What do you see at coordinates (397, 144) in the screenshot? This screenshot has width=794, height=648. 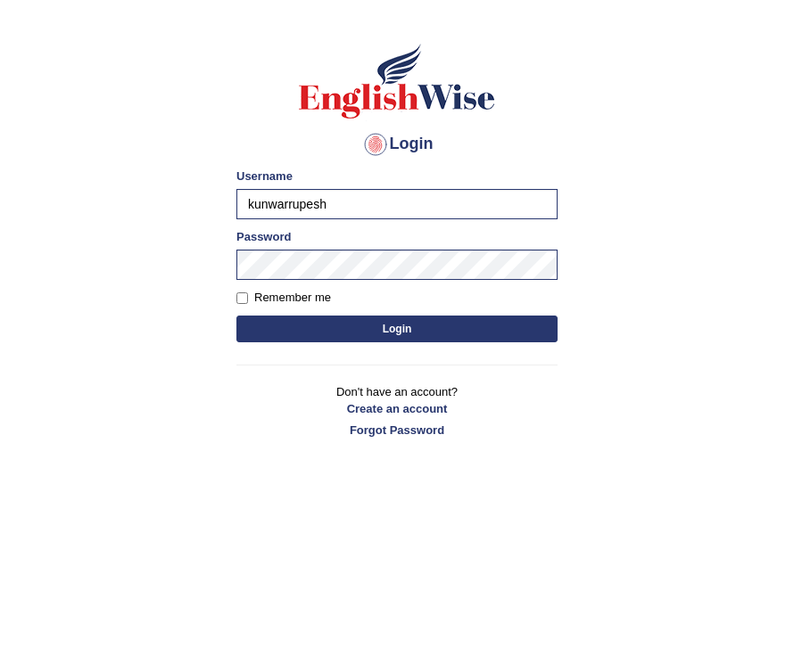 I see `h4: Login` at bounding box center [397, 144].